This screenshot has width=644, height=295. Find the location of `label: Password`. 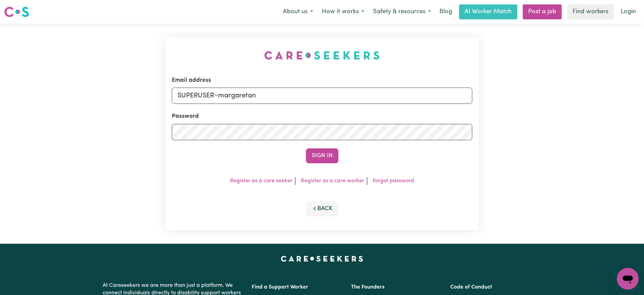

label: Password is located at coordinates (185, 116).